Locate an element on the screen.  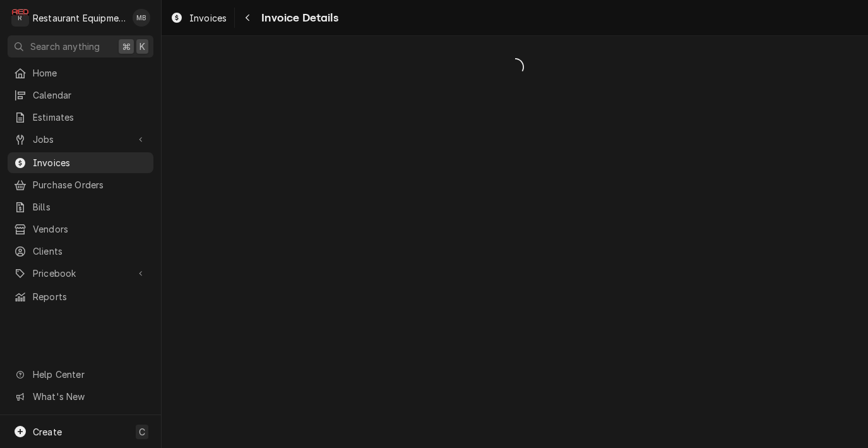
div: Restaurant Equipment Diagnostics's Avatar is located at coordinates (20, 18).